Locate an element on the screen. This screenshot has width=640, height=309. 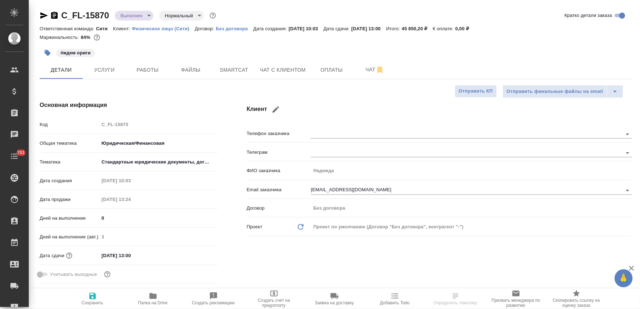
span: Папка на Drive is located at coordinates (153, 303).